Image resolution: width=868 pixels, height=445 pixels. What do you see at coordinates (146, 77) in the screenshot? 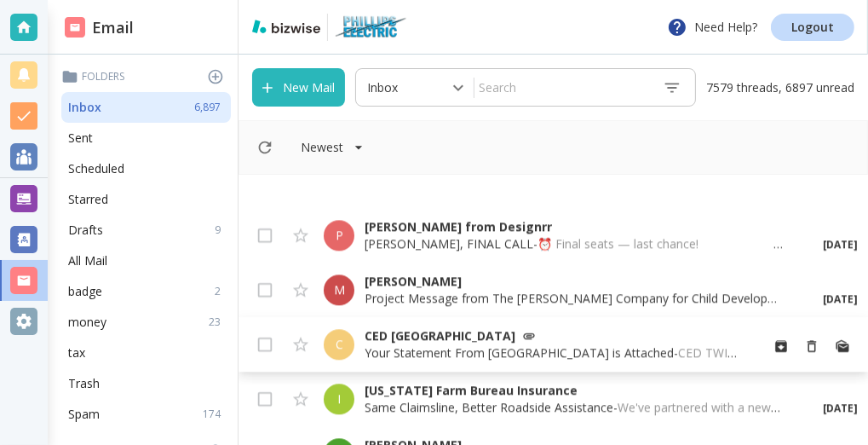
I see `p: Folders` at bounding box center [146, 77].